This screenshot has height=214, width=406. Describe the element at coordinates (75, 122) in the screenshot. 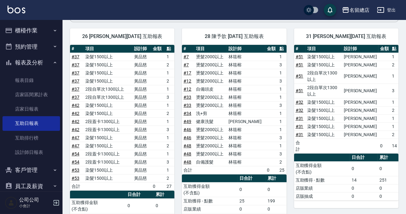

I see `a: #42` at that location.